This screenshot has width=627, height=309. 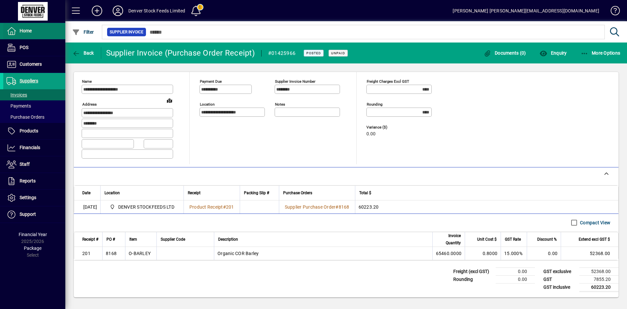 I want to click on td: 65460.0000, so click(x=449, y=253).